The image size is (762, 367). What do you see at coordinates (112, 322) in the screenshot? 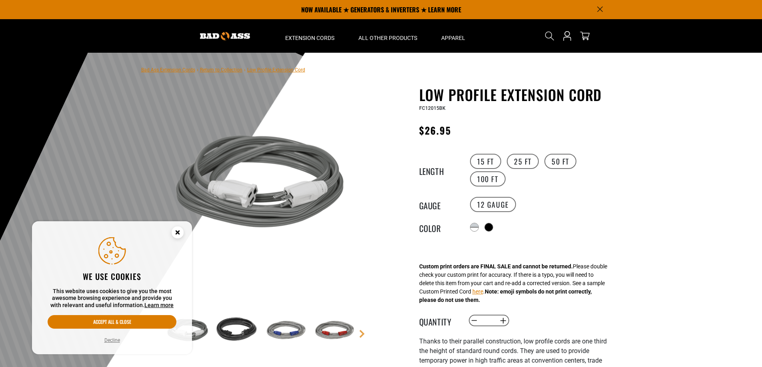
I see `button: Accept all & close` at bounding box center [112, 322].